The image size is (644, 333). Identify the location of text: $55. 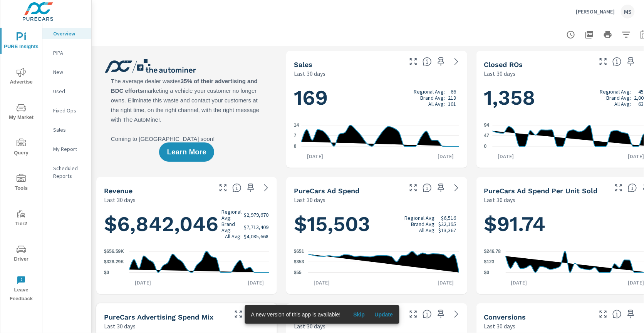
(298, 273).